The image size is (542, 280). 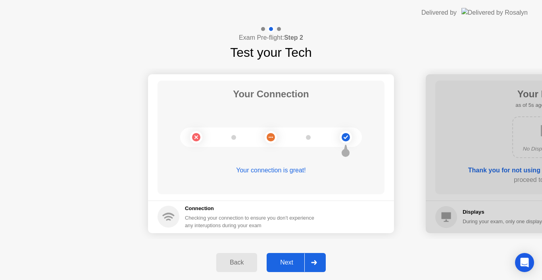 I want to click on div: Back, so click(x=236, y=262).